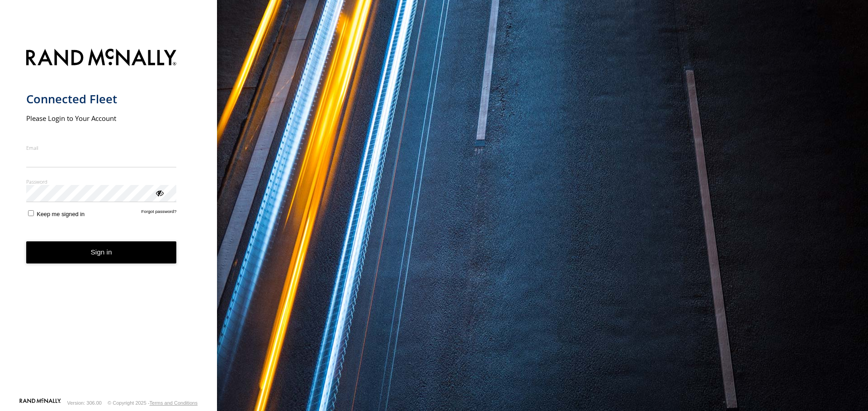 This screenshot has height=411, width=868. Describe the element at coordinates (41, 403) in the screenshot. I see `a: Visit our Website` at that location.